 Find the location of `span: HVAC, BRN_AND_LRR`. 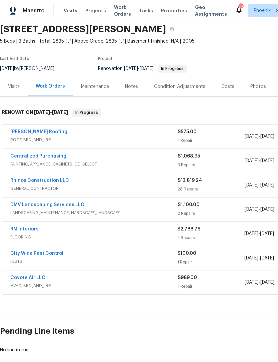

span: HVAC, BRN_AND_LRR is located at coordinates (94, 286).